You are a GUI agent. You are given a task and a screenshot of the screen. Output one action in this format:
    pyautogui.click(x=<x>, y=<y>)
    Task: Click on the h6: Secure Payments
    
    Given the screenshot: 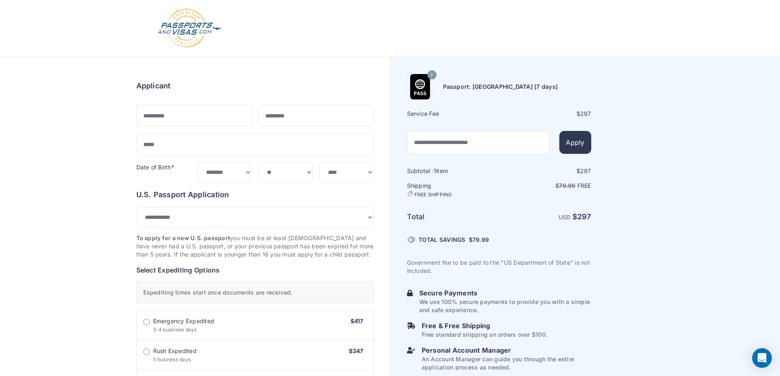 What is the action you would take?
    pyautogui.click(x=505, y=293)
    